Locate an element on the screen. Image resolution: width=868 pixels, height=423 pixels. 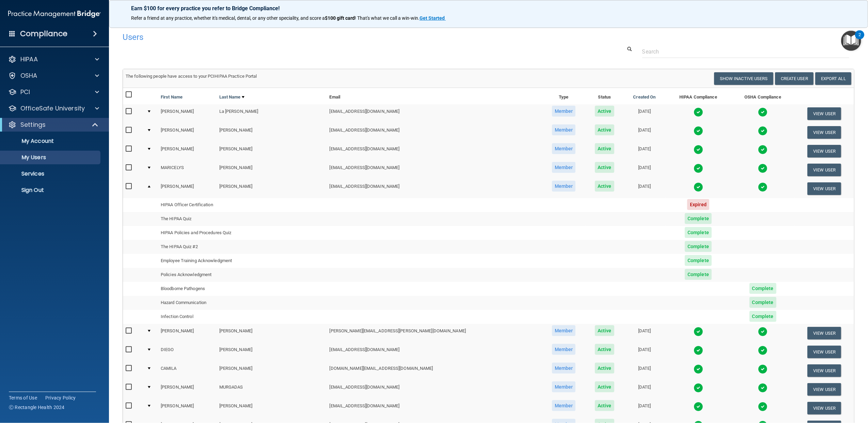
a: HIPAA is located at coordinates (54, 59).